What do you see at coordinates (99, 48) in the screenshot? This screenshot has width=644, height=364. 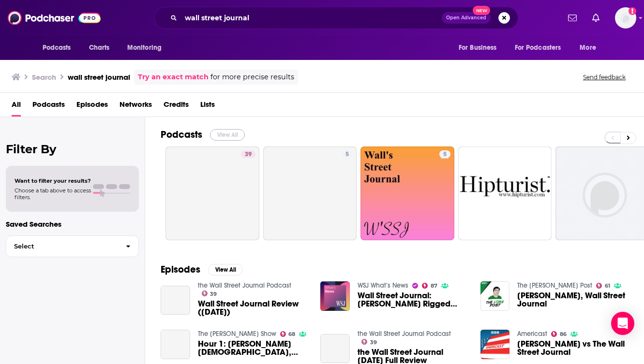 I see `a: Charts` at bounding box center [99, 48].